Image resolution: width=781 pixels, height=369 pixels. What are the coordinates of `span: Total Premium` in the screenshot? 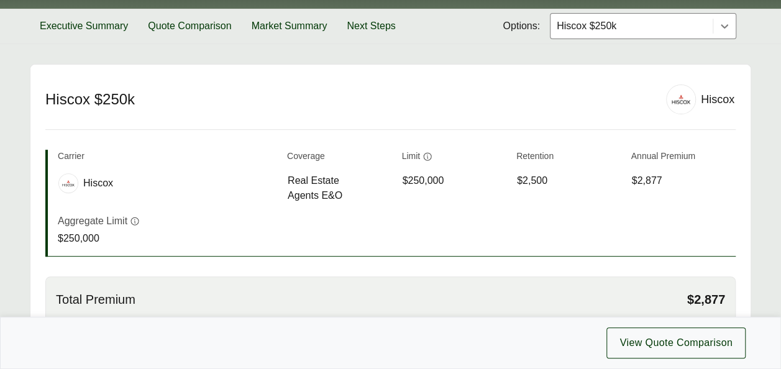 It's located at (96, 299).